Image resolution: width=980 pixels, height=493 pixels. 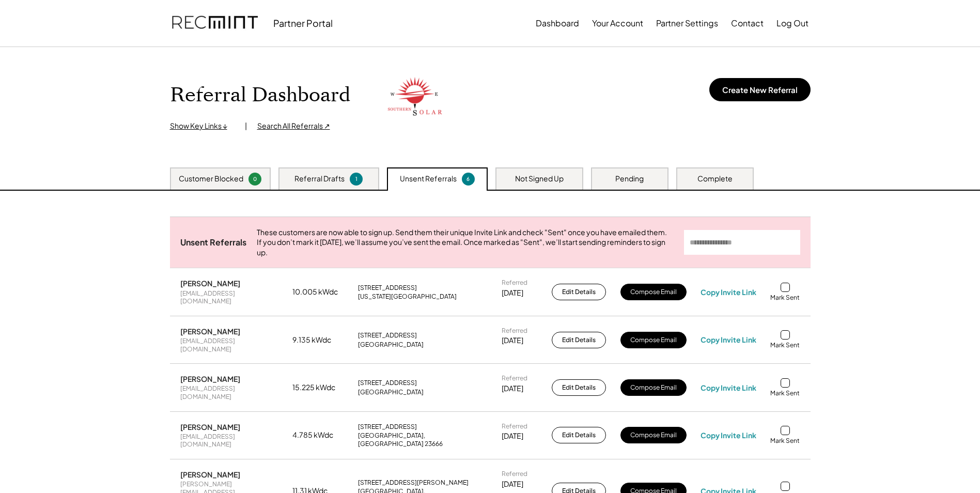 I want to click on div: Customer Blocked, so click(x=210, y=179).